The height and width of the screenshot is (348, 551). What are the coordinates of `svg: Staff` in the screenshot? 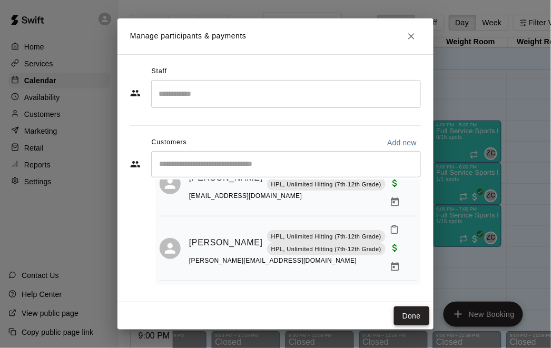 It's located at (135, 93).